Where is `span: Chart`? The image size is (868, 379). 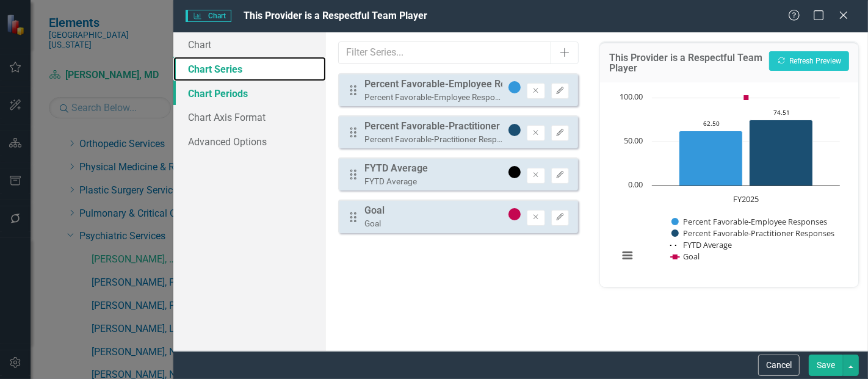 span: Chart is located at coordinates (208, 16).